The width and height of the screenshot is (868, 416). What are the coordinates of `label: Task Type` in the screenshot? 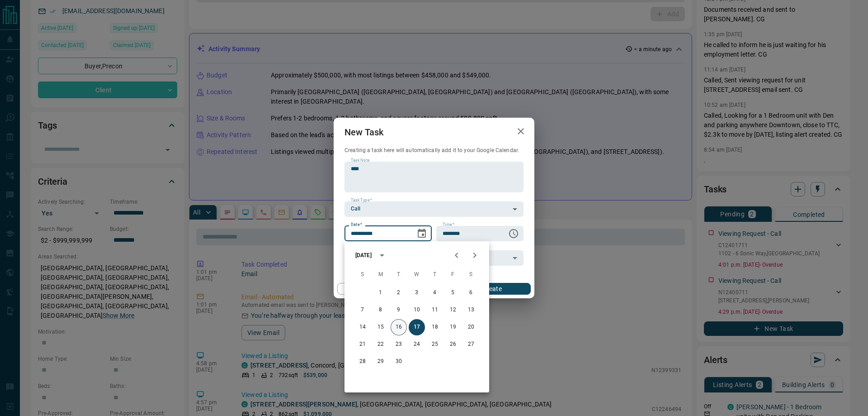 It's located at (361, 200).